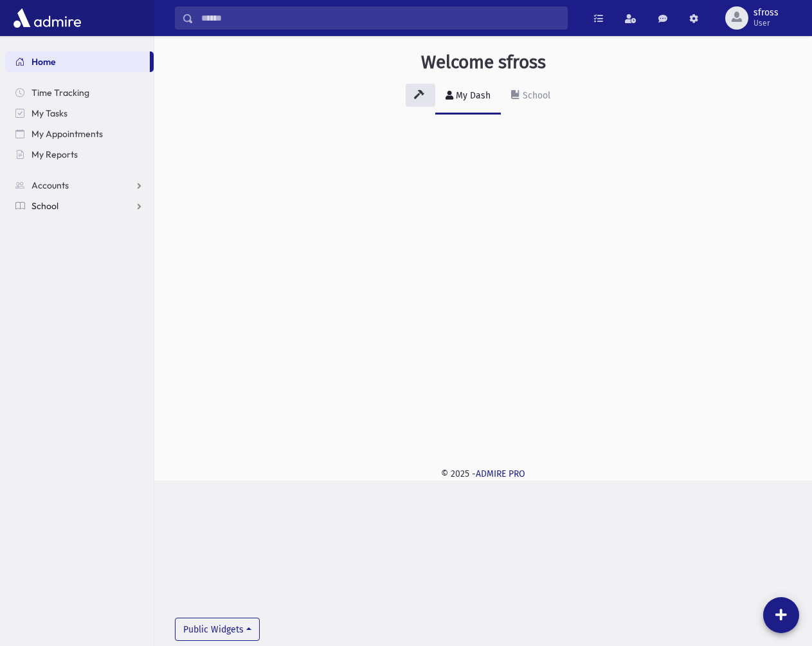 This screenshot has width=812, height=646. I want to click on a: Accounts, so click(79, 185).